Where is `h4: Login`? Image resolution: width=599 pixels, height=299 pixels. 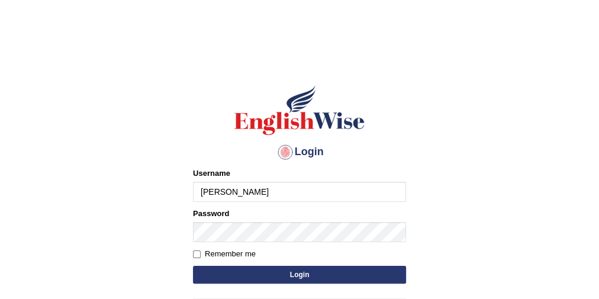
h4: Login is located at coordinates (300, 152).